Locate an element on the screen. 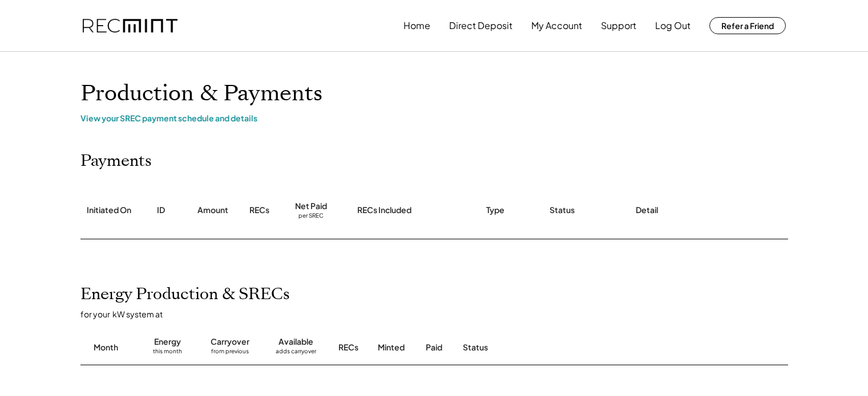  h2: Payments is located at coordinates (116, 162).